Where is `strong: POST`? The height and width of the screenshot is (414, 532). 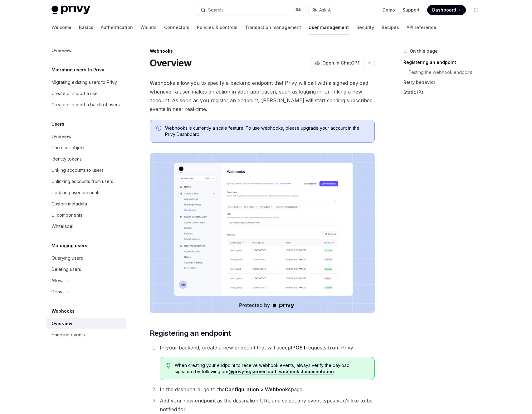
strong: POST is located at coordinates (299, 348).